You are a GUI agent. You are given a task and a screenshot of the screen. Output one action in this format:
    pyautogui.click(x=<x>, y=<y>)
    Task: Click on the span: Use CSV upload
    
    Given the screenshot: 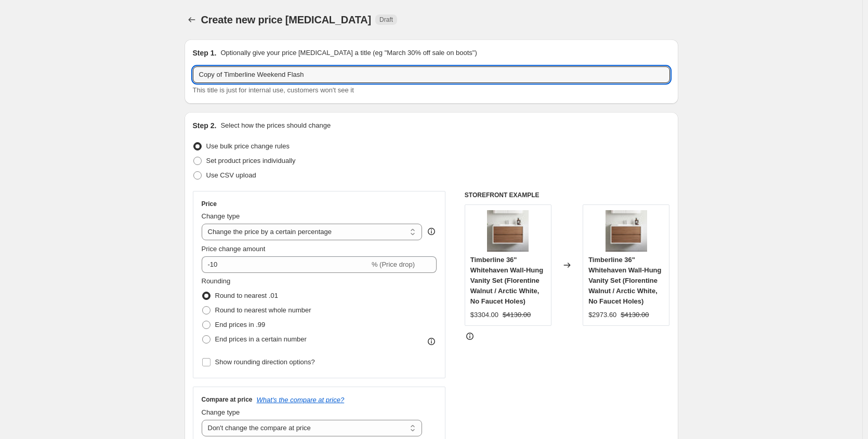 What is the action you would take?
    pyautogui.click(x=231, y=175)
    